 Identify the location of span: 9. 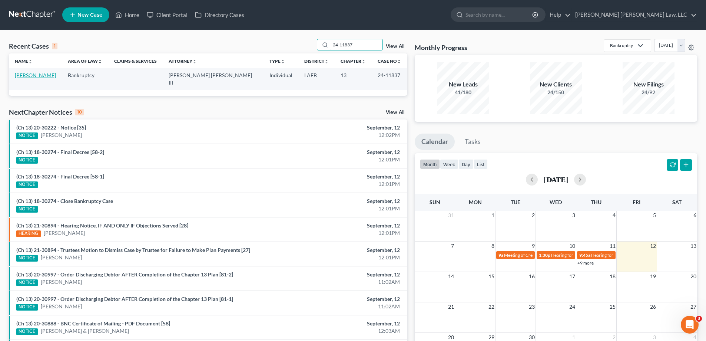
(533, 246).